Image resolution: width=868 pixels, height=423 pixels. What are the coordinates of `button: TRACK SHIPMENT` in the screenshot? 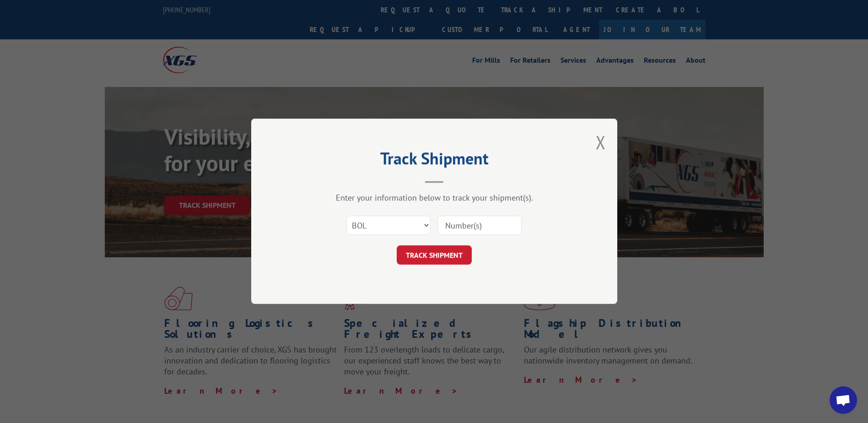 It's located at (434, 255).